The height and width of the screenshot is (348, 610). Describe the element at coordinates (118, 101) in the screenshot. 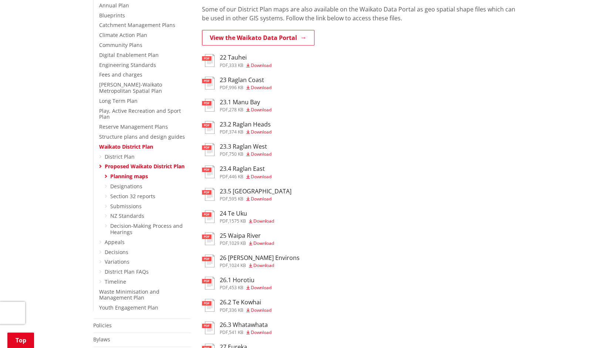

I see `a: Long Term Plan` at that location.